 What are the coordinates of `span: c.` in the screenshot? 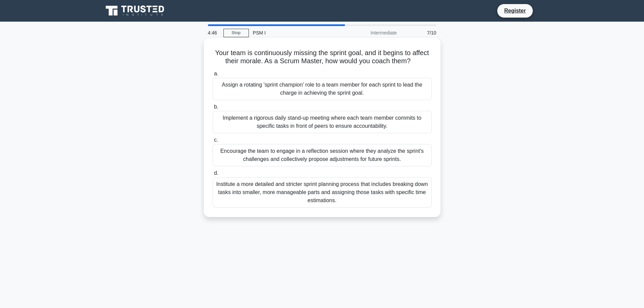 It's located at (216, 140).